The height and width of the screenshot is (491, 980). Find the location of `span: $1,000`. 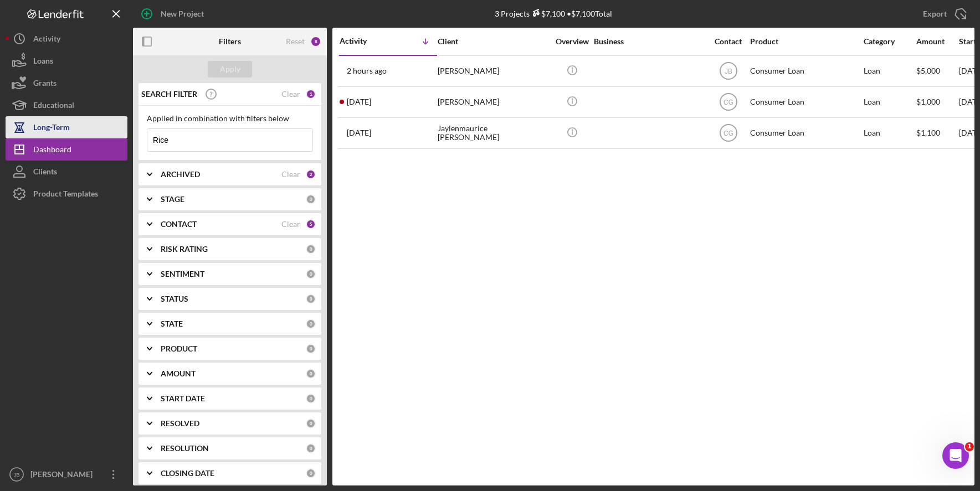

span: $1,000 is located at coordinates (928, 101).